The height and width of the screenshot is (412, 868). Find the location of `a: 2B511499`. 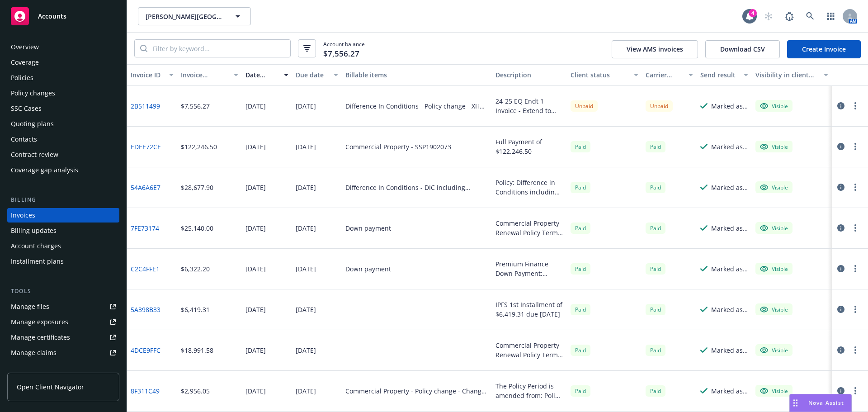

a: 2B511499 is located at coordinates (145, 106).